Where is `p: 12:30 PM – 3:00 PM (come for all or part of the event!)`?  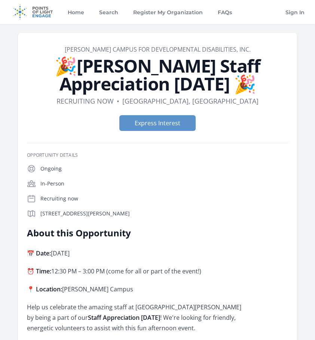
p: 12:30 PM – 3:00 PM (come for all or part of the event!) is located at coordinates (136, 271).